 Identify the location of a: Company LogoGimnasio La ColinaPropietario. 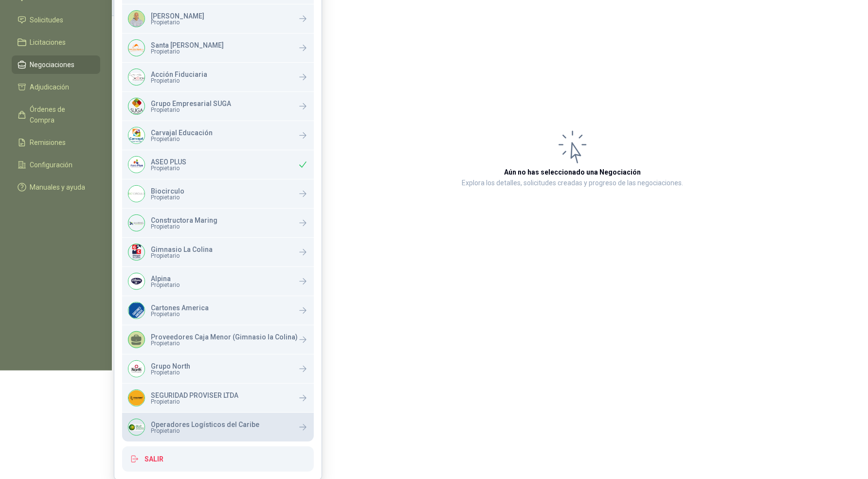
(218, 252).